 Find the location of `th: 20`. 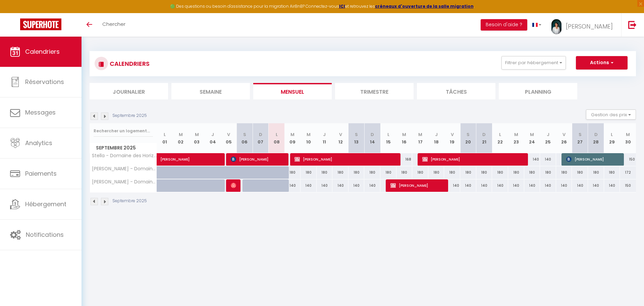

th: 20 is located at coordinates (469, 138).